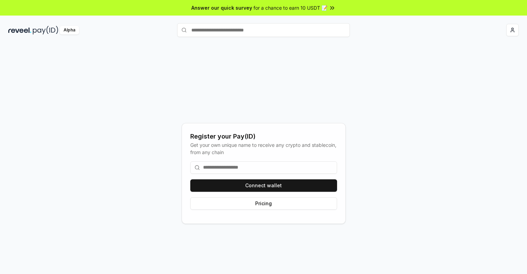 Image resolution: width=527 pixels, height=274 pixels. I want to click on div: Register your Pay(ID), so click(264, 137).